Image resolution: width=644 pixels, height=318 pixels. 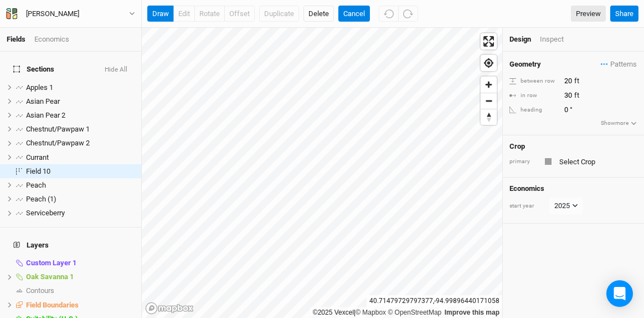 What do you see at coordinates (588, 14) in the screenshot?
I see `a: Preview` at bounding box center [588, 14].